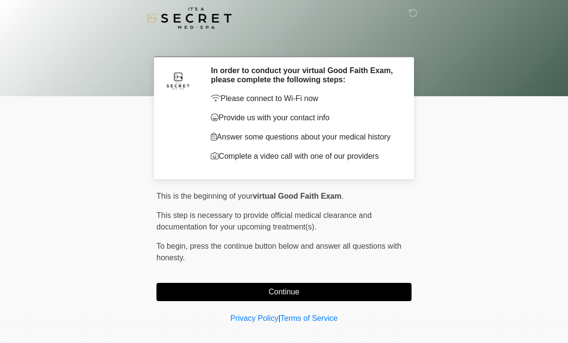 The width and height of the screenshot is (568, 343). I want to click on p: Answer some questions about your medical history, so click(304, 137).